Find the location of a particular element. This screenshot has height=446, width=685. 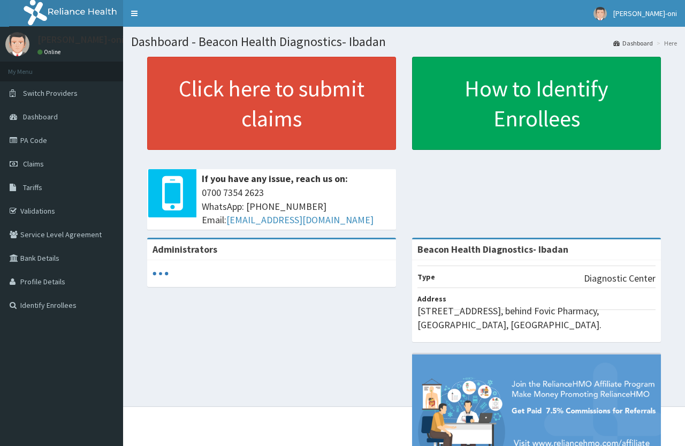

span: Switch Providers is located at coordinates (50, 93).